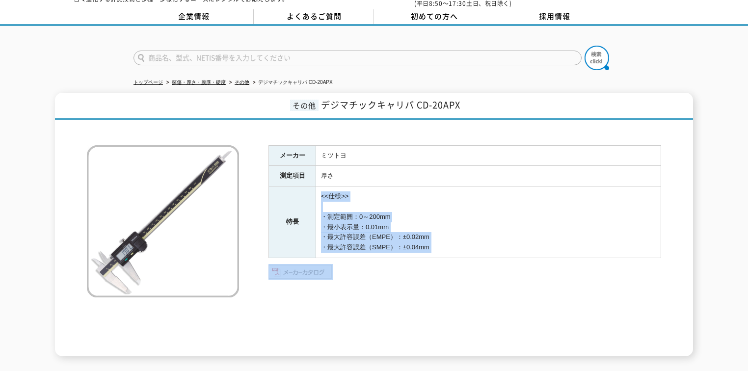 The image size is (748, 371). Describe the element at coordinates (292, 222) in the screenshot. I see `th: 特長` at that location.